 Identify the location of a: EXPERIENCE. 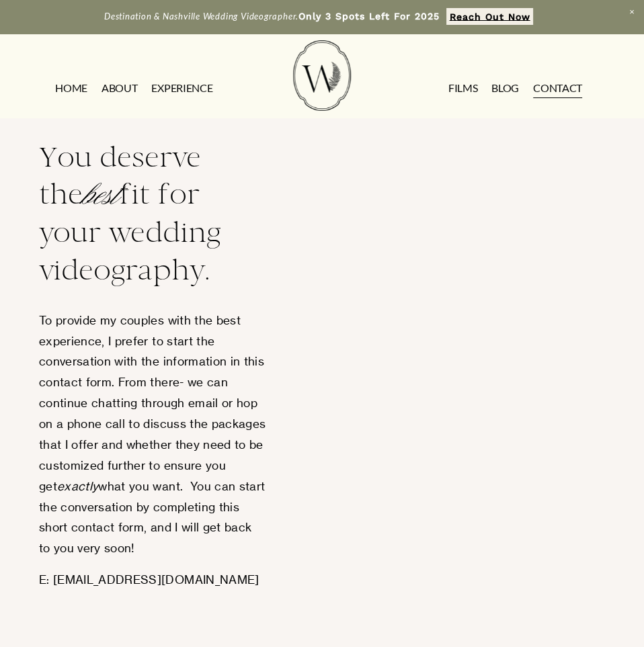
(182, 88).